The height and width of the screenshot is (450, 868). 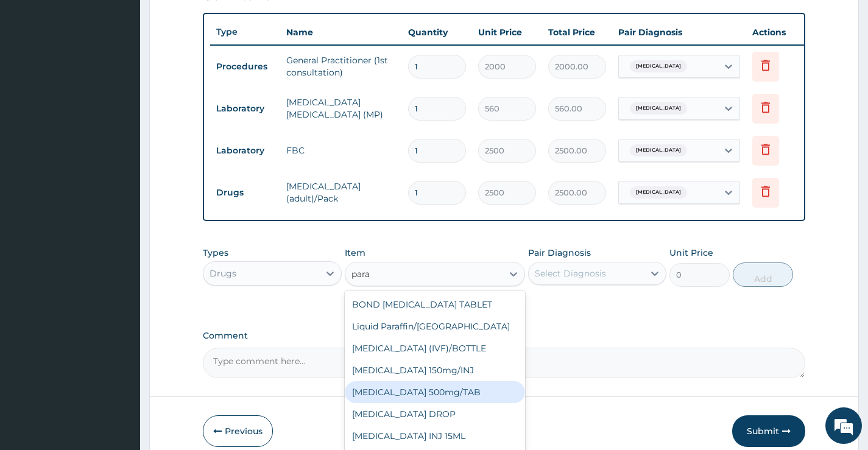 What do you see at coordinates (118, 332) in the screenshot?
I see `textarea: Type your message and hit 'Enter'` at bounding box center [118, 332].